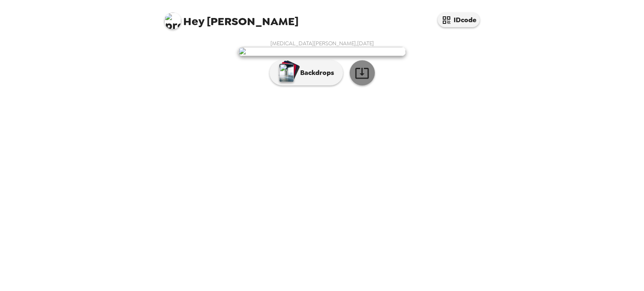 The height and width of the screenshot is (291, 644). I want to click on span: Hey, so click(194, 21).